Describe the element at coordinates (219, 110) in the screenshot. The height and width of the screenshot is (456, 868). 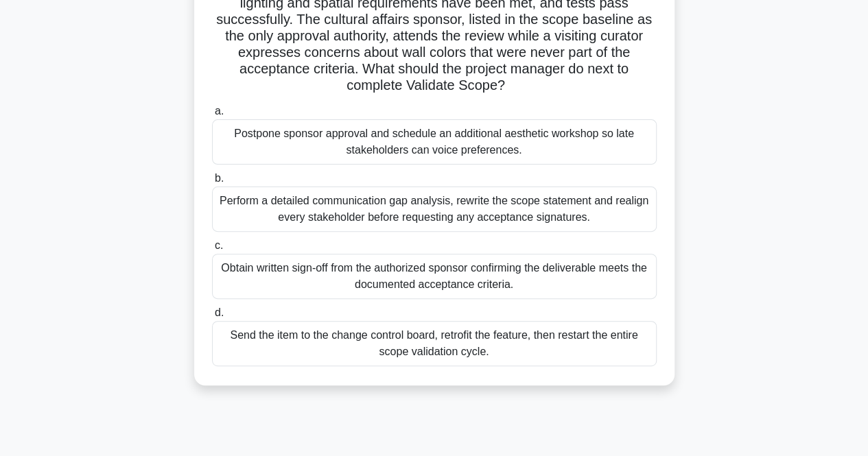
I see `span: a.` at that location.